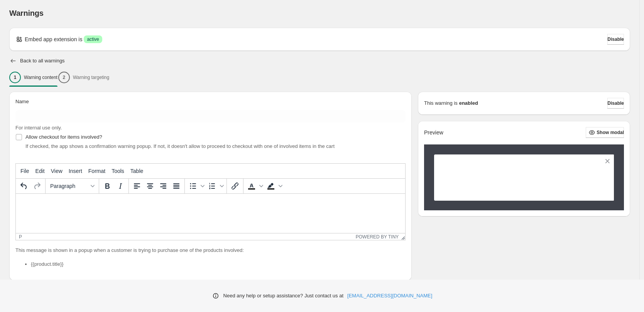 This screenshot has height=312, width=644. What do you see at coordinates (53, 39) in the screenshot?
I see `p: Embed app extension is` at bounding box center [53, 39].